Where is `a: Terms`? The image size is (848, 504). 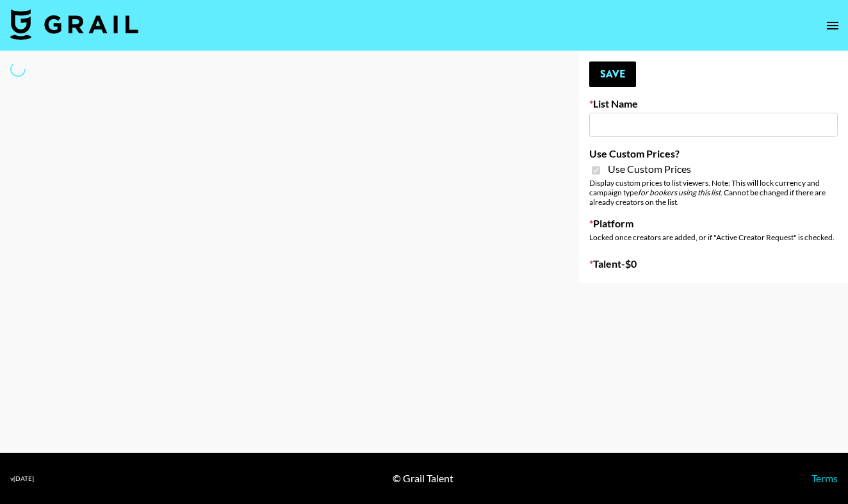 a: Terms is located at coordinates (825, 478).